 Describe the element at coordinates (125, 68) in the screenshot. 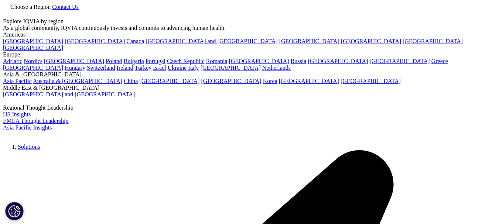

I see `a: Ireland` at that location.